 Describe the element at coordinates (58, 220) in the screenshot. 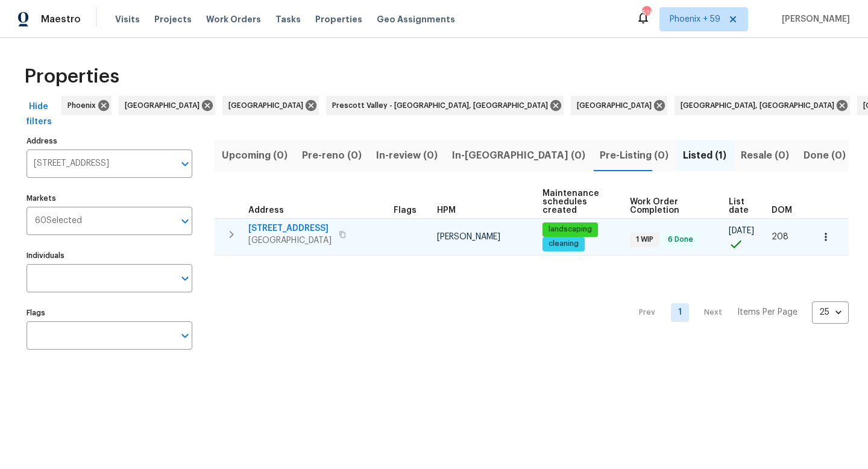

I see `span: 60 Selected` at that location.